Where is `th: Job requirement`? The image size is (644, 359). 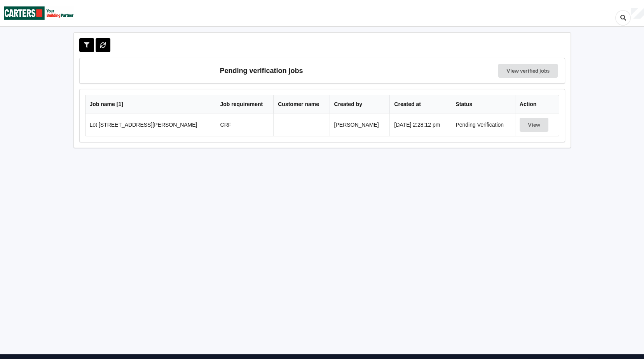
th: Job requirement is located at coordinates (244, 104).